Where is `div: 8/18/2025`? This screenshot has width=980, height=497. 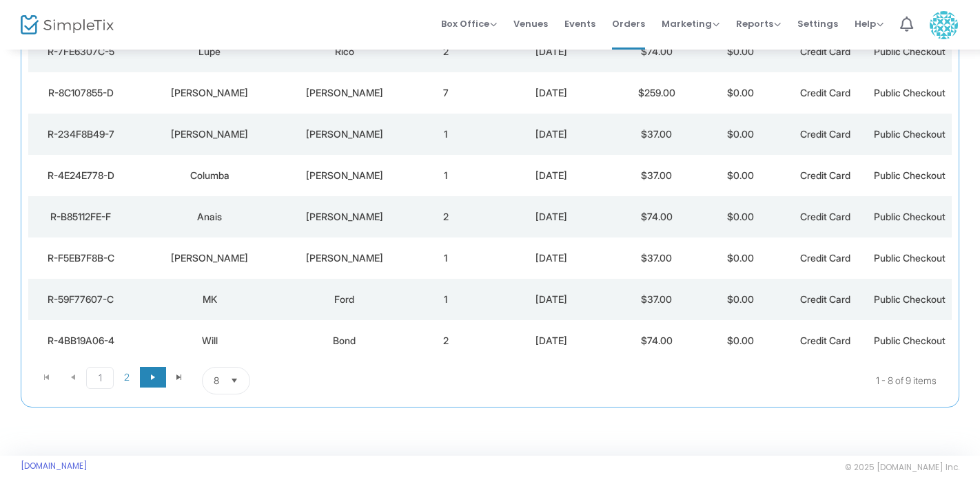
div: 8/18/2025 is located at coordinates (551, 93).